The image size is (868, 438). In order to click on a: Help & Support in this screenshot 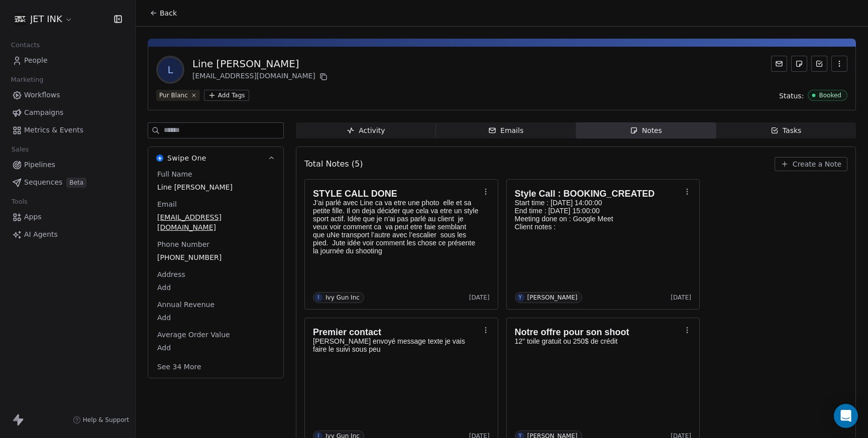, I will do `click(101, 421)`.